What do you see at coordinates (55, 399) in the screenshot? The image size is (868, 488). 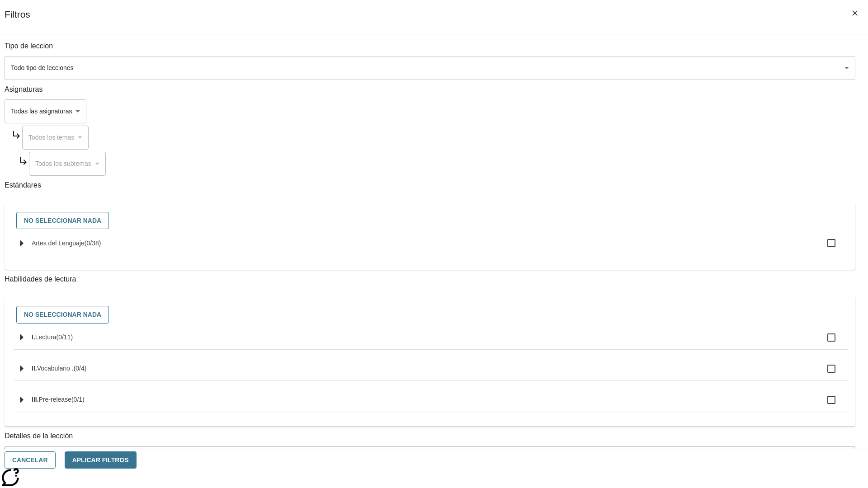 I see `span: Pre-release` at bounding box center [55, 399].